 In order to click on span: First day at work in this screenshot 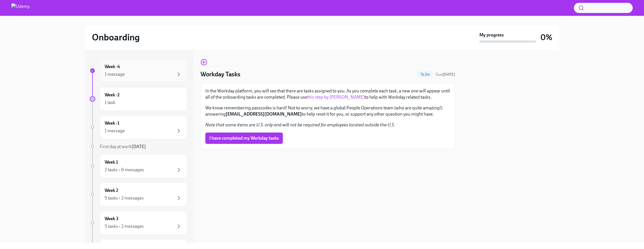, I will do `click(122, 146)`.